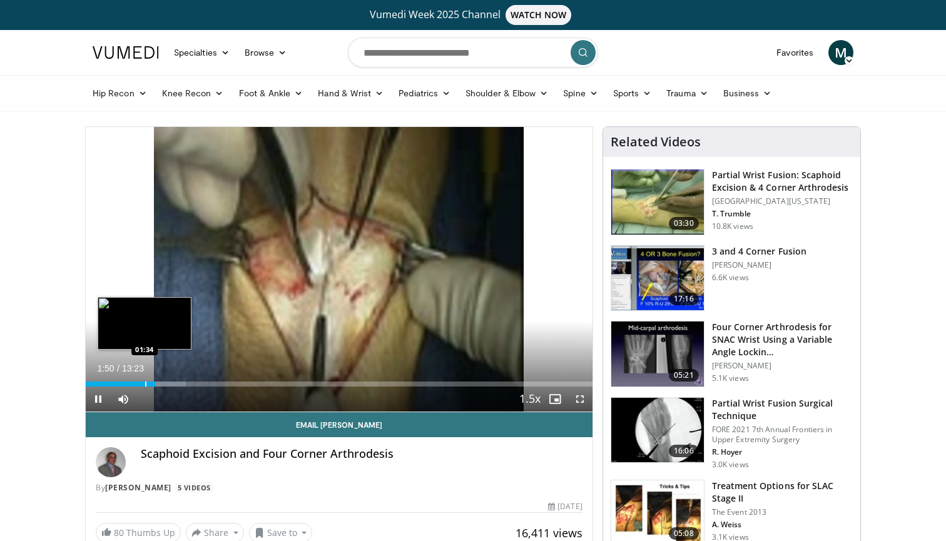 The height and width of the screenshot is (541, 946). What do you see at coordinates (194, 488) in the screenshot?
I see `a: 5 Videos` at bounding box center [194, 488].